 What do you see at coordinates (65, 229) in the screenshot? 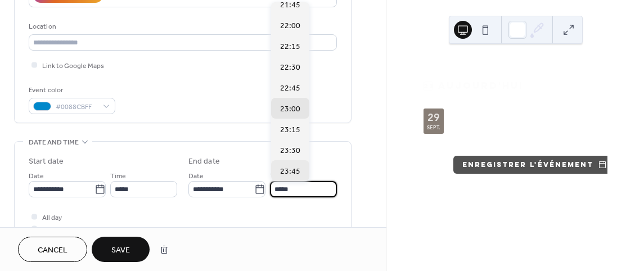
I see `span: Show date only` at bounding box center [65, 229].